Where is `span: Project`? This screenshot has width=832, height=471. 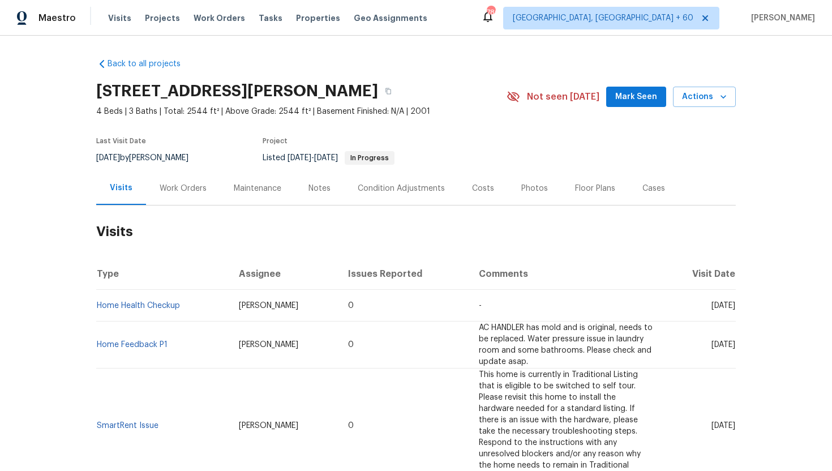
span: Project is located at coordinates (275, 141).